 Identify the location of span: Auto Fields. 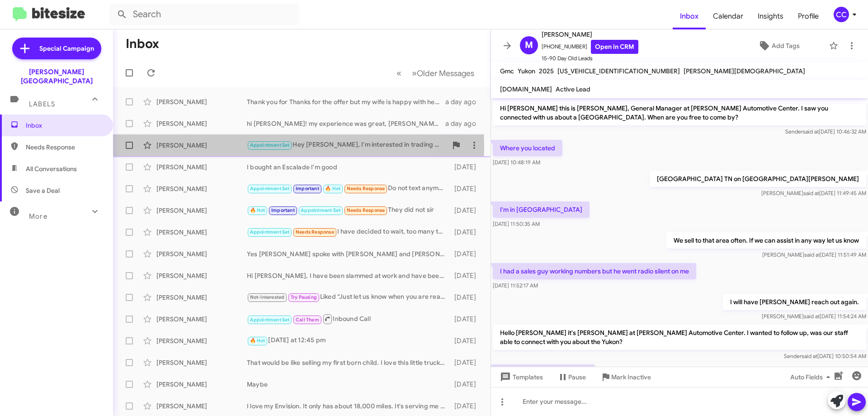
(812, 377).